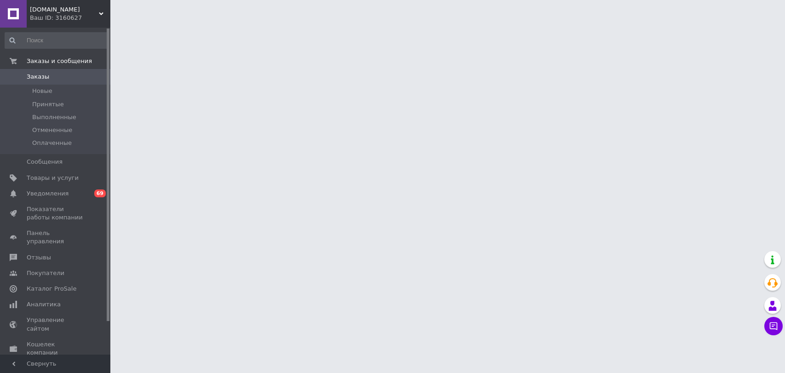 This screenshot has width=785, height=373. I want to click on span: Заказы и сообщения, so click(59, 61).